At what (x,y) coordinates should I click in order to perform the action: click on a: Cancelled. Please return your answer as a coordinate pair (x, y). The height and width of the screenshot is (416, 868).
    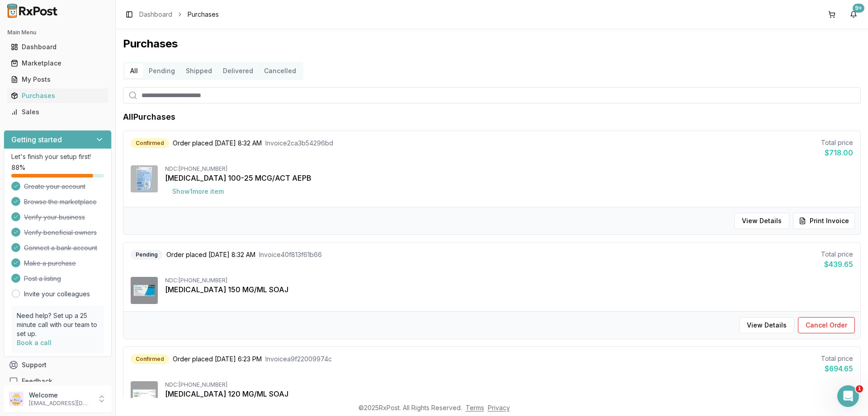
    Looking at the image, I should click on (280, 71).